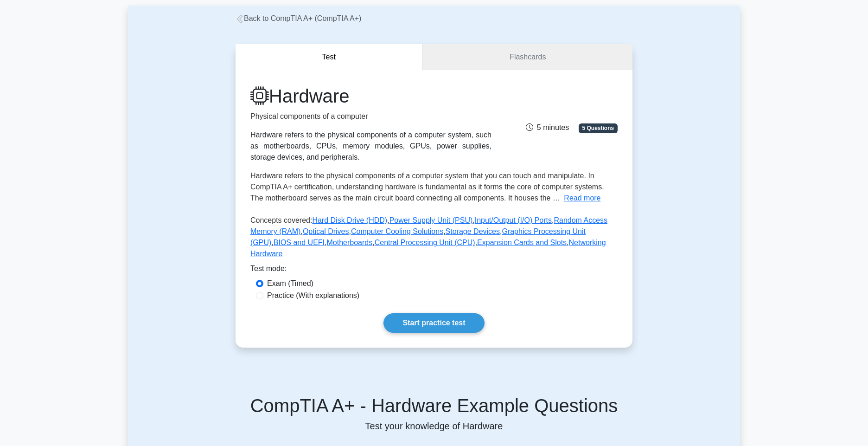 The width and height of the screenshot is (868, 446). Describe the element at coordinates (598, 128) in the screenshot. I see `span: 5 Questions` at that location.